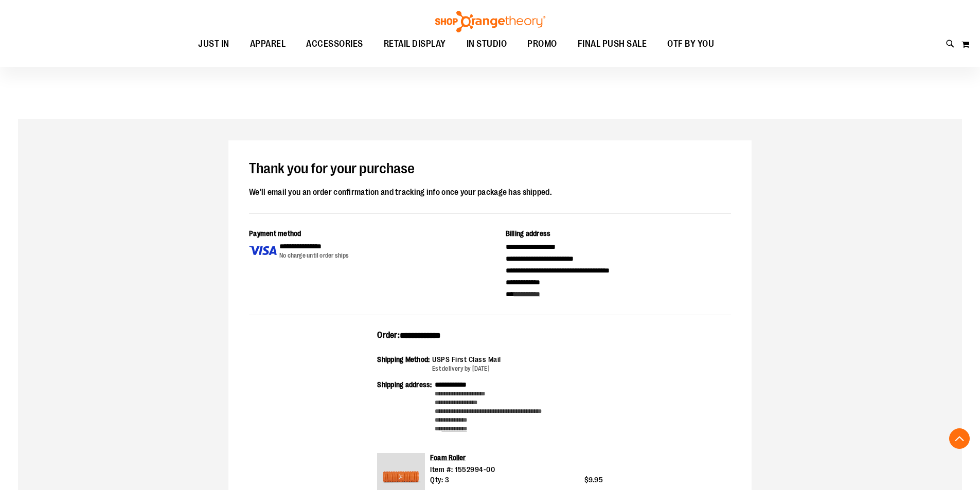  What do you see at coordinates (404, 364) in the screenshot?
I see `div: Shipping Method:` at bounding box center [404, 364].